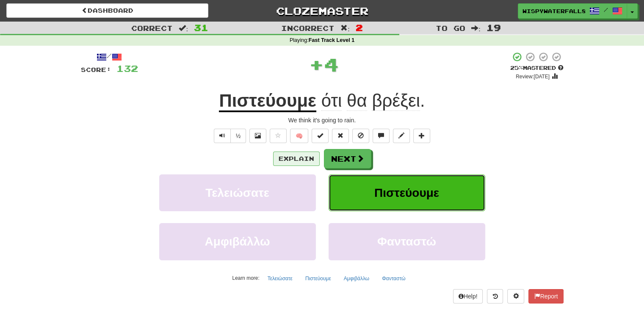  I want to click on button: Reset to 0% Mastered (alt+r), so click(340, 136).